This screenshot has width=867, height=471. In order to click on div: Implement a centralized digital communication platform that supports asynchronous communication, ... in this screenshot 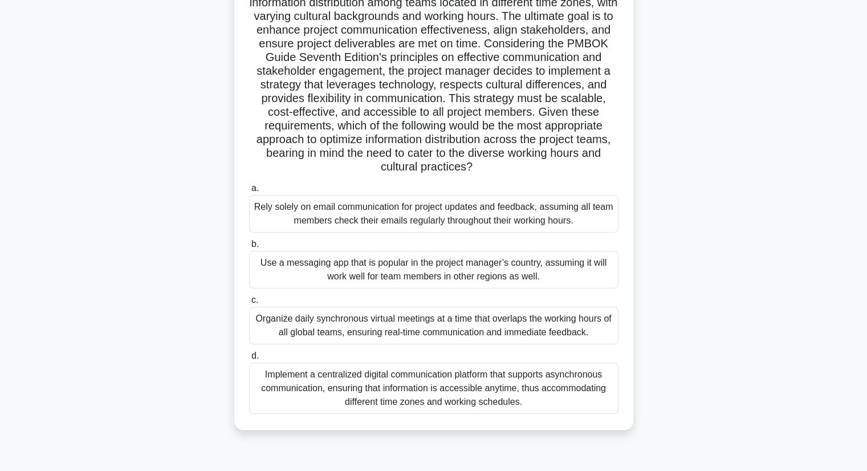, I will do `click(434, 388)`.